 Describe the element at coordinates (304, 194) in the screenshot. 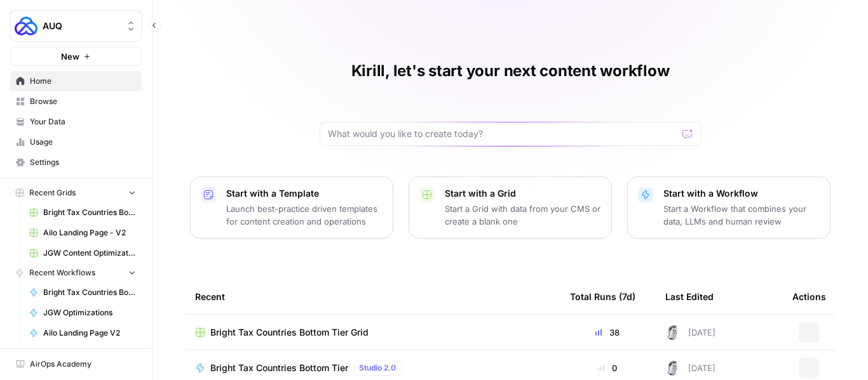

I see `p: Start with a Template` at that location.